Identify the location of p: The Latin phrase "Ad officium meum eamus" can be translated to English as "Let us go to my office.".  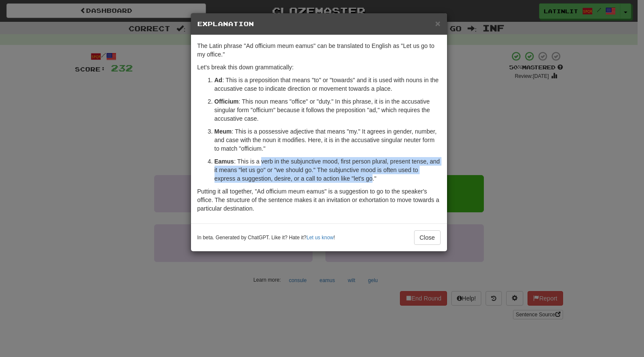
(319, 50).